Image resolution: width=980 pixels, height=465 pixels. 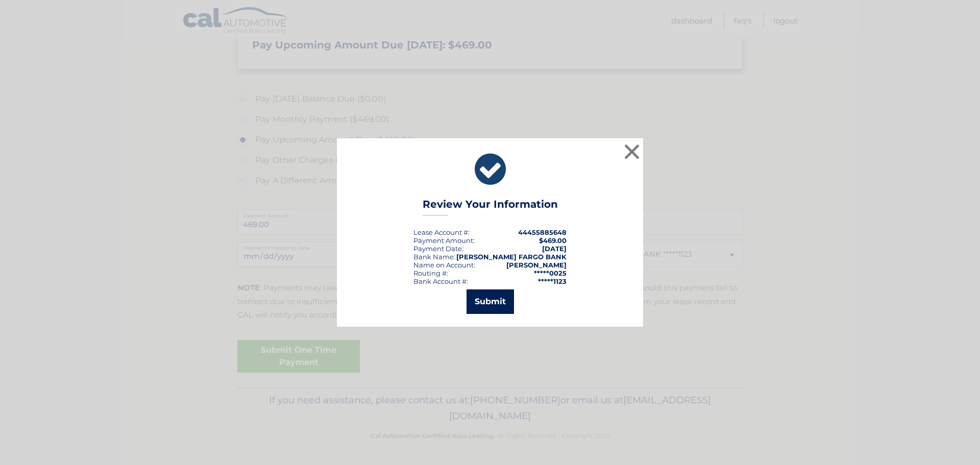 I want to click on button: Submit, so click(x=490, y=302).